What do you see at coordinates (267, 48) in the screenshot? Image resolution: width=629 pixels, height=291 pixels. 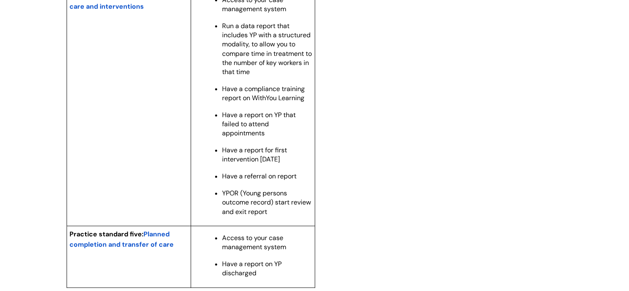 I see `span: Run a data report that includes YP with a structured modality, to allow you to compare time in tr...` at bounding box center [267, 48].